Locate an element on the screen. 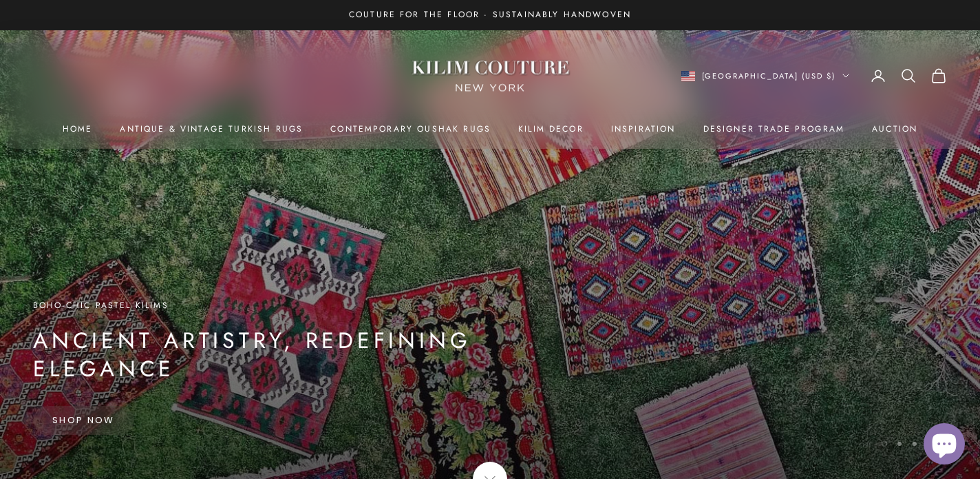  img: United States is located at coordinates (689, 75).